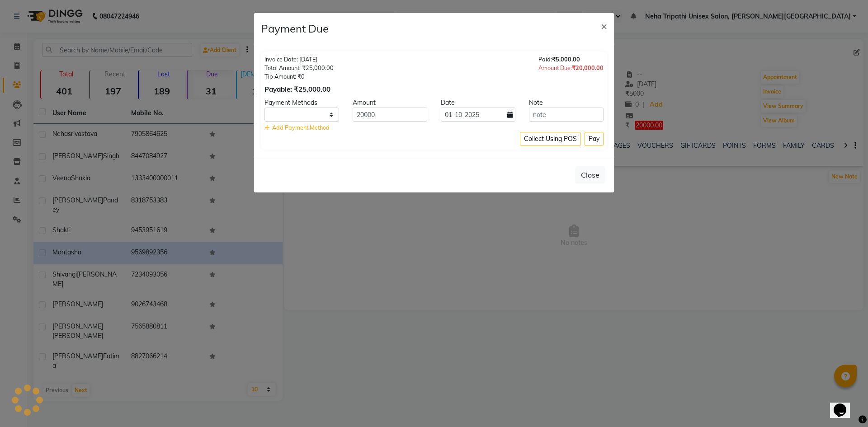 Image resolution: width=868 pixels, height=427 pixels. I want to click on div: Paid:, so click(571, 59).